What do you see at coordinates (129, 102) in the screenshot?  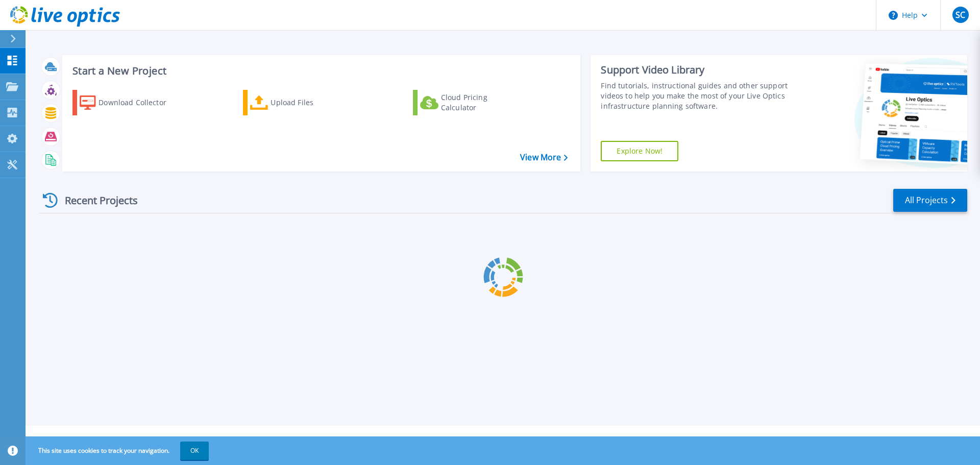 I see `a: Download Collector` at bounding box center [129, 102].